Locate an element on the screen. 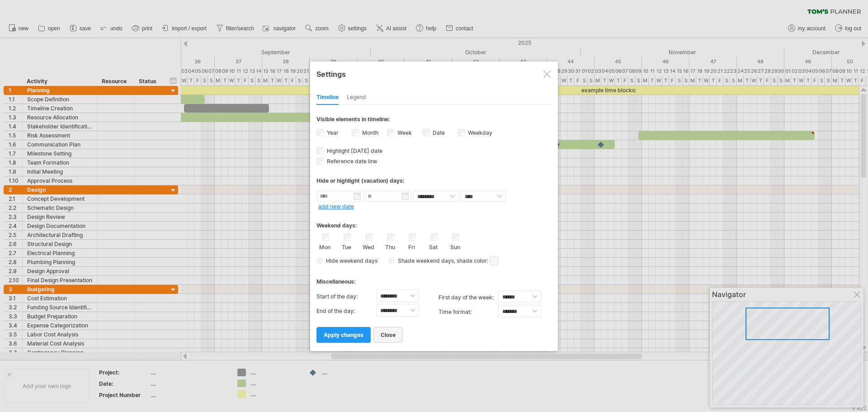  span: Reference date line is located at coordinates (351, 161).